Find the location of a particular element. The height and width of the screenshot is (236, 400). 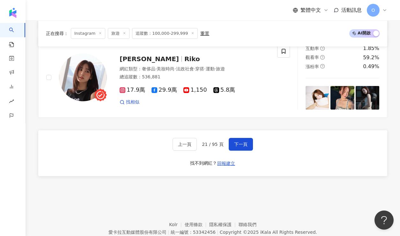

div: 愛卡拉互動媒體股份有限公司 is located at coordinates (137, 232).